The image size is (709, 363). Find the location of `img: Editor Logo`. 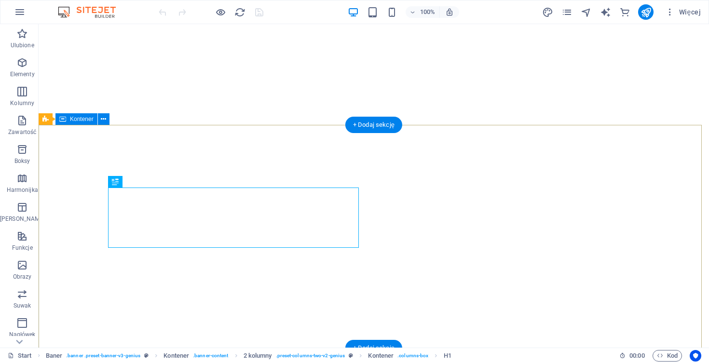

img: Editor Logo is located at coordinates (92, 12).